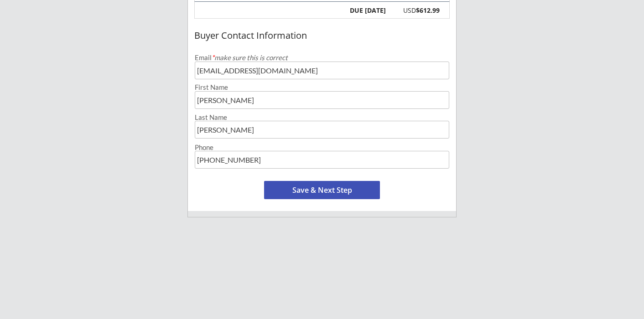 This screenshot has height=319, width=644. What do you see at coordinates (322, 147) in the screenshot?
I see `div: Phone` at bounding box center [322, 147].